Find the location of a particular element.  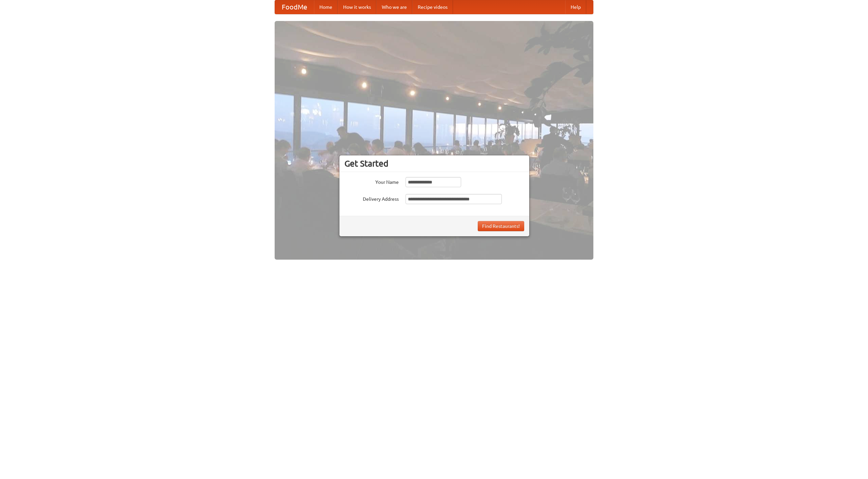

a: Home is located at coordinates (326, 7).